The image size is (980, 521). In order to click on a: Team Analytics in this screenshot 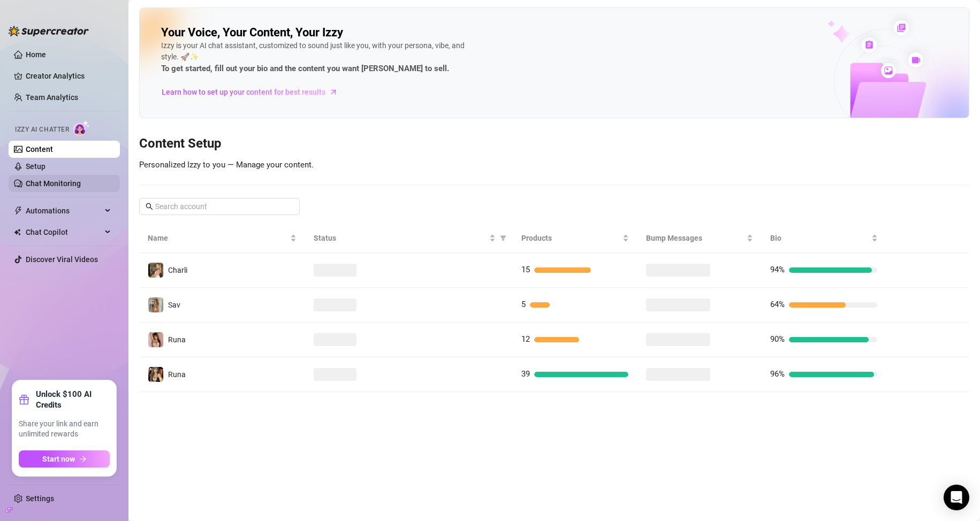, I will do `click(52, 97)`.